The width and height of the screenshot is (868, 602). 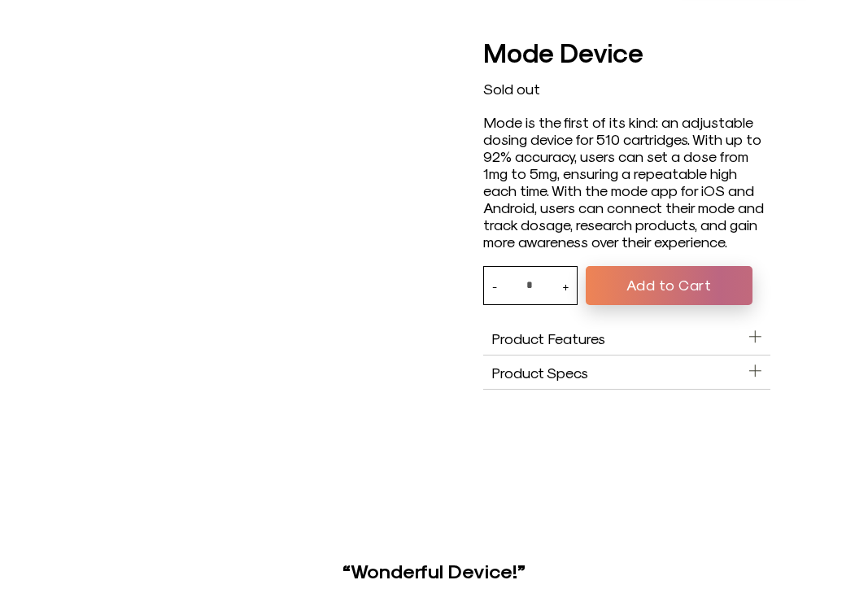 What do you see at coordinates (540, 372) in the screenshot?
I see `span: Product Specs` at bounding box center [540, 372].